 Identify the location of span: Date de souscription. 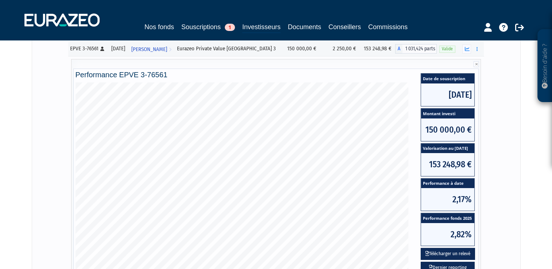
(448, 78).